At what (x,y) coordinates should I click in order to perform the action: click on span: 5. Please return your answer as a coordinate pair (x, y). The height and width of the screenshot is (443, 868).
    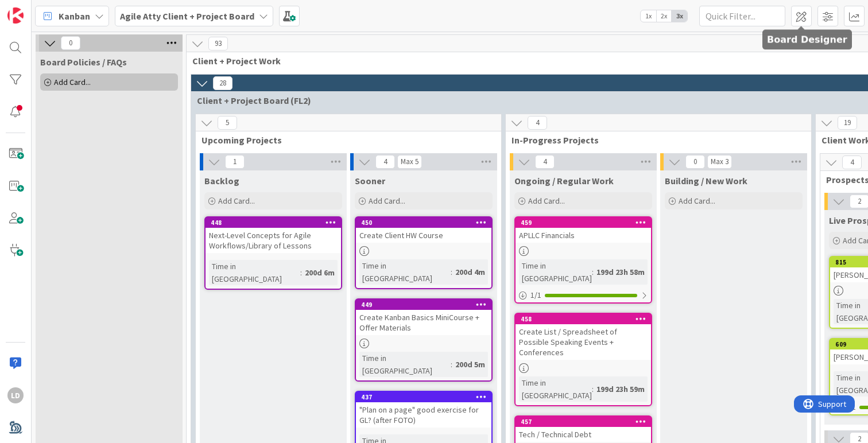
    Looking at the image, I should click on (227, 122).